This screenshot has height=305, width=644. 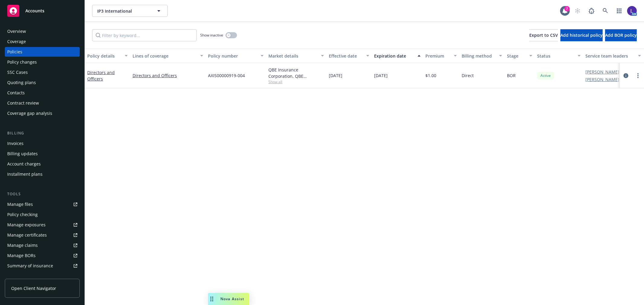 What do you see at coordinates (577, 11) in the screenshot?
I see `a: Start snowing` at bounding box center [577, 11].